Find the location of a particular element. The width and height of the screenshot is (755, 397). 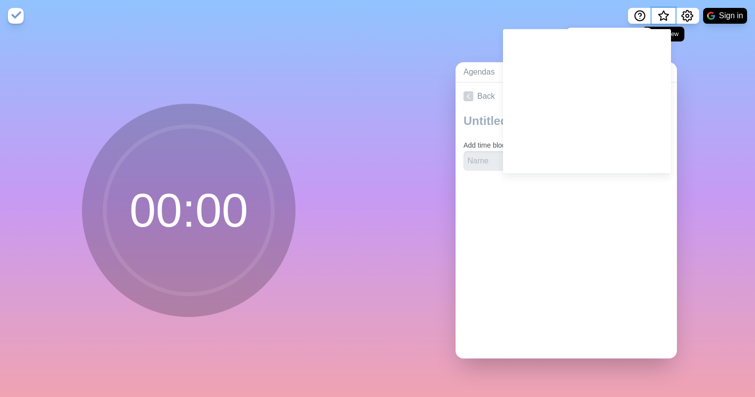

input: Name is located at coordinates (539, 161).